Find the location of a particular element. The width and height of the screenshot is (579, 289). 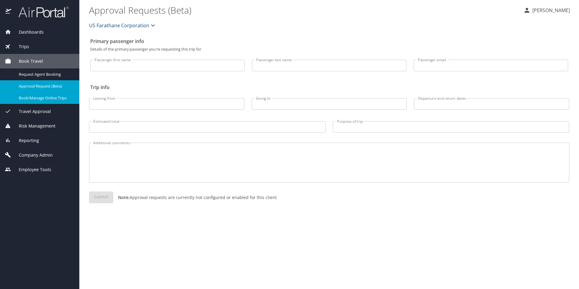

span: Dashboards is located at coordinates (27, 32).